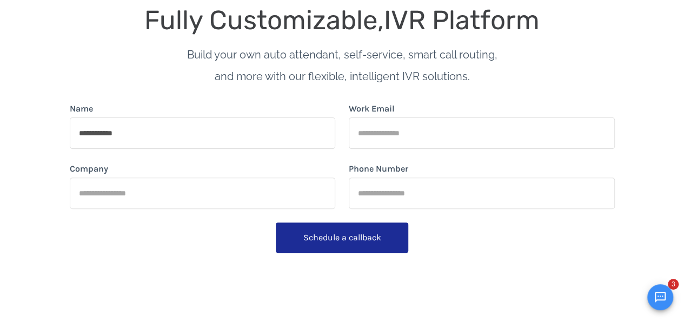 The height and width of the screenshot is (321, 684). I want to click on label: Work Email, so click(372, 109).